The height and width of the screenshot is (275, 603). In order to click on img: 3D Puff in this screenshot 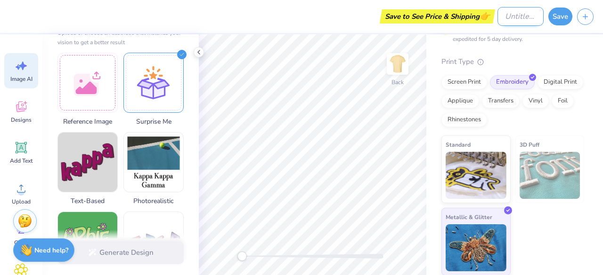, I will do `click(549, 176)`.